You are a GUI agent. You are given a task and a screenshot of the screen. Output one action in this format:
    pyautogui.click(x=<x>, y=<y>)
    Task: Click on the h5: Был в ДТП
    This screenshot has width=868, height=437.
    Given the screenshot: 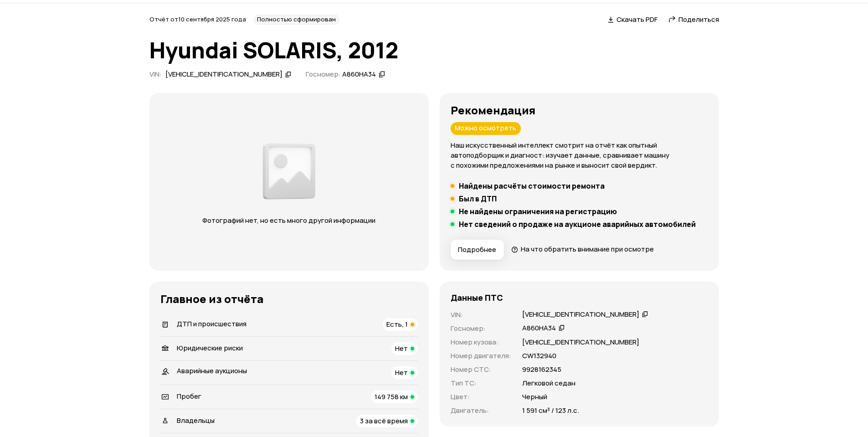 What is the action you would take?
    pyautogui.click(x=477, y=199)
    